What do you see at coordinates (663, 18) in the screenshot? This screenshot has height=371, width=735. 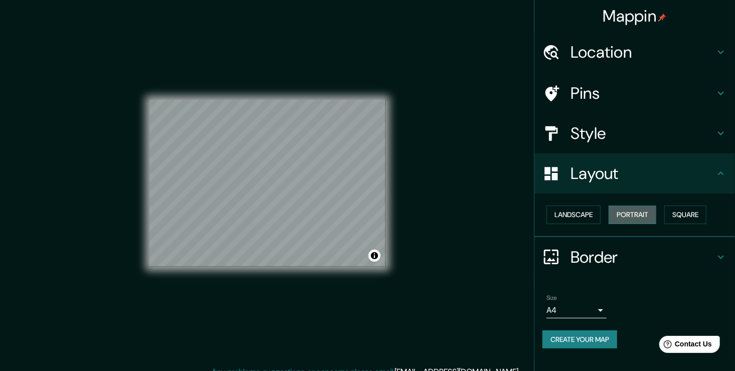 I see `img: pin-icon.png` at bounding box center [663, 18].